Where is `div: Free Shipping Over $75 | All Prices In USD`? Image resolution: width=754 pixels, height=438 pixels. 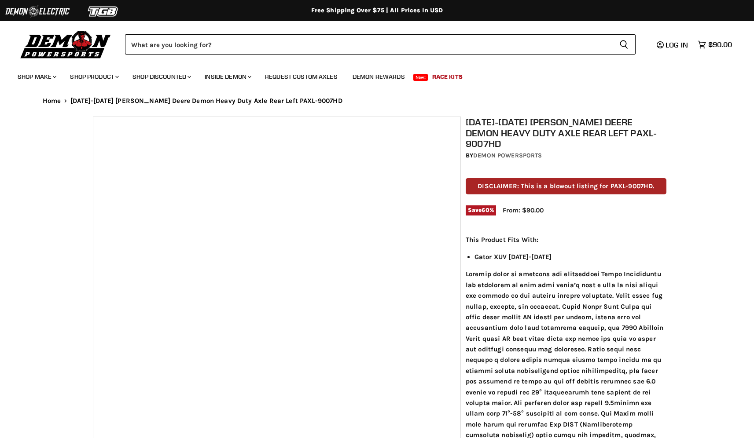
div: Free Shipping Over $75 | All Prices In USD is located at coordinates (377, 11).